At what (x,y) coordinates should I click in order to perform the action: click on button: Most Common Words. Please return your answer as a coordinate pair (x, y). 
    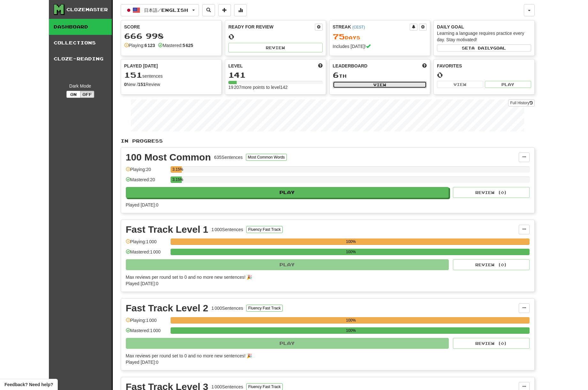
    Looking at the image, I should click on (267, 157).